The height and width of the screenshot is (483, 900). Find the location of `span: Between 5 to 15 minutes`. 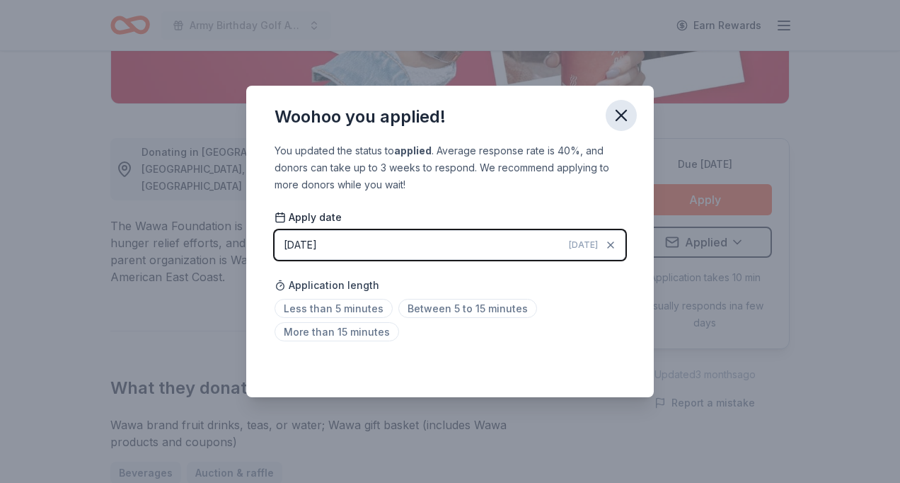

span: Between 5 to 15 minutes is located at coordinates (468, 308).